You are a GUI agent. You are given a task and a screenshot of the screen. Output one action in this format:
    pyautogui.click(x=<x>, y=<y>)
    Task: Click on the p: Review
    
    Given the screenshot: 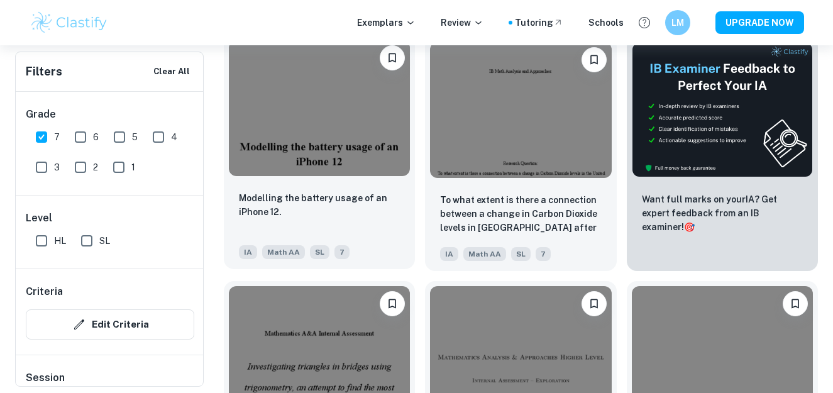 What is the action you would take?
    pyautogui.click(x=462, y=23)
    